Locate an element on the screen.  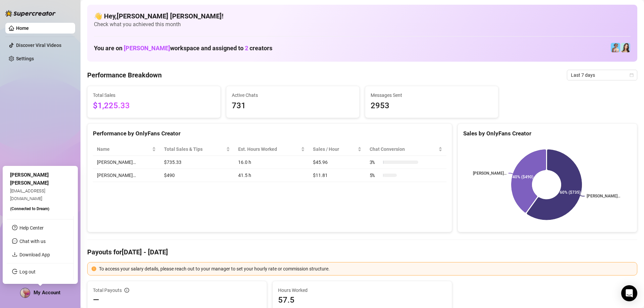
td: $735.33 is located at coordinates (197, 163).